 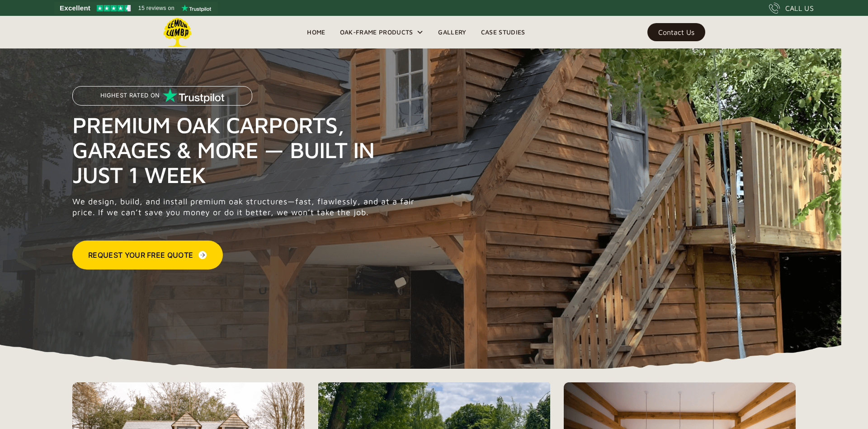 What do you see at coordinates (677, 32) in the screenshot?
I see `div: Contact Us` at bounding box center [677, 32].